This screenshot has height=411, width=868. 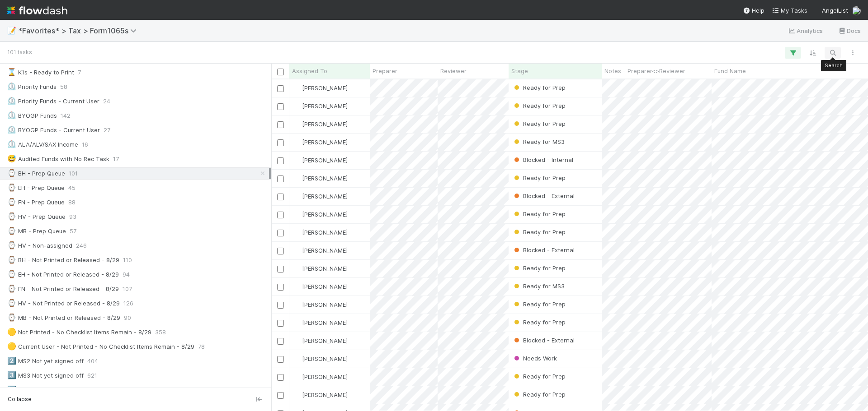 I want to click on img: logo-inverted-e16ddd16eac7371096b0.svg, so click(x=37, y=11).